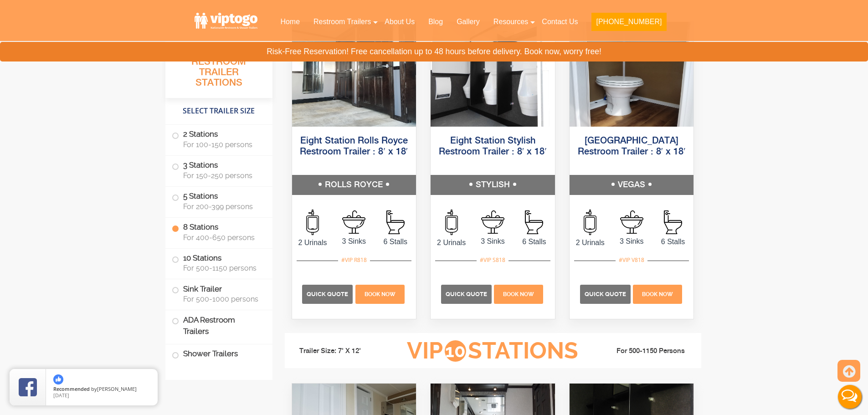 The width and height of the screenshot is (868, 415). I want to click on label: 10 Stations, so click(218, 262).